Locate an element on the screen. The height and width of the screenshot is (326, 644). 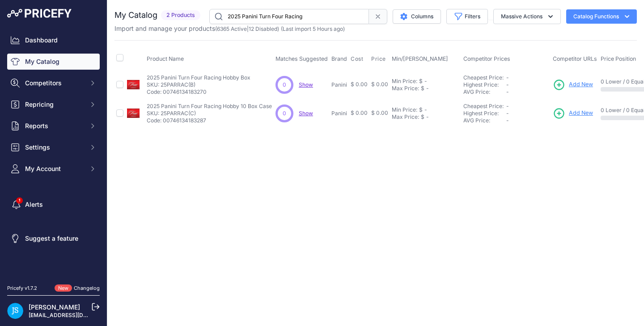
button: Competitors is located at coordinates (53, 83).